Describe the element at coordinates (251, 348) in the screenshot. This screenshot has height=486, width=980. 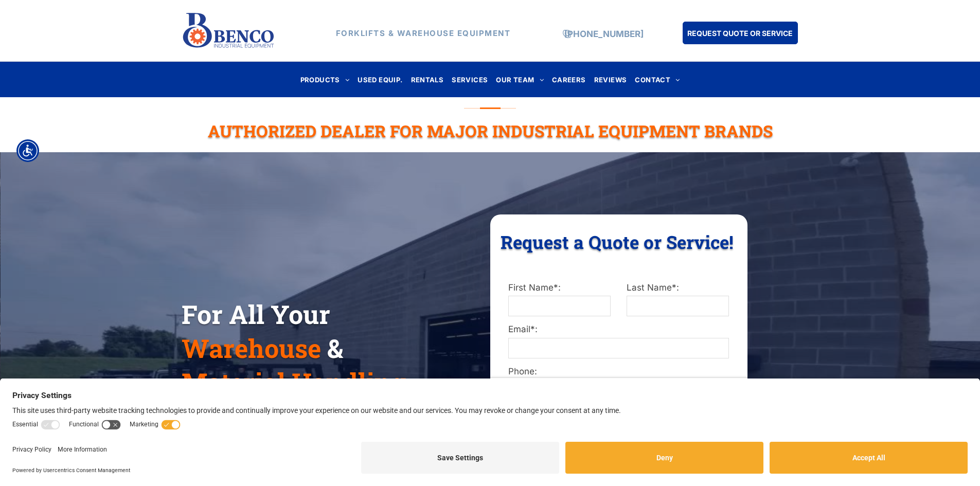
I see `span: Warehouse` at that location.